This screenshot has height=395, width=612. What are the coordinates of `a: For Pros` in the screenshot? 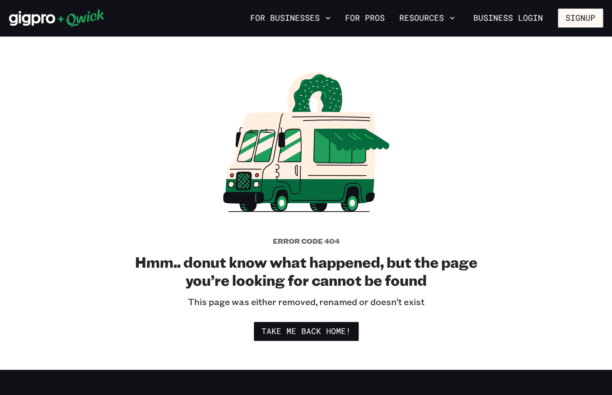 It's located at (365, 18).